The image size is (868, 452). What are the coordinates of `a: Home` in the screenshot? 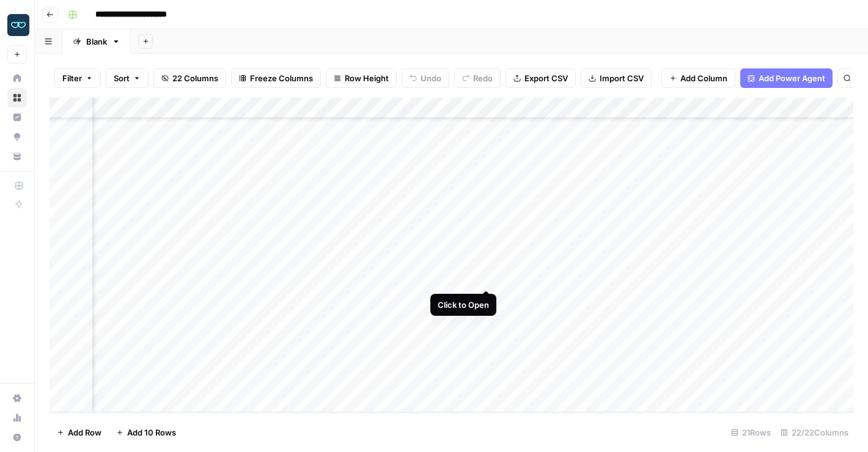 It's located at (17, 78).